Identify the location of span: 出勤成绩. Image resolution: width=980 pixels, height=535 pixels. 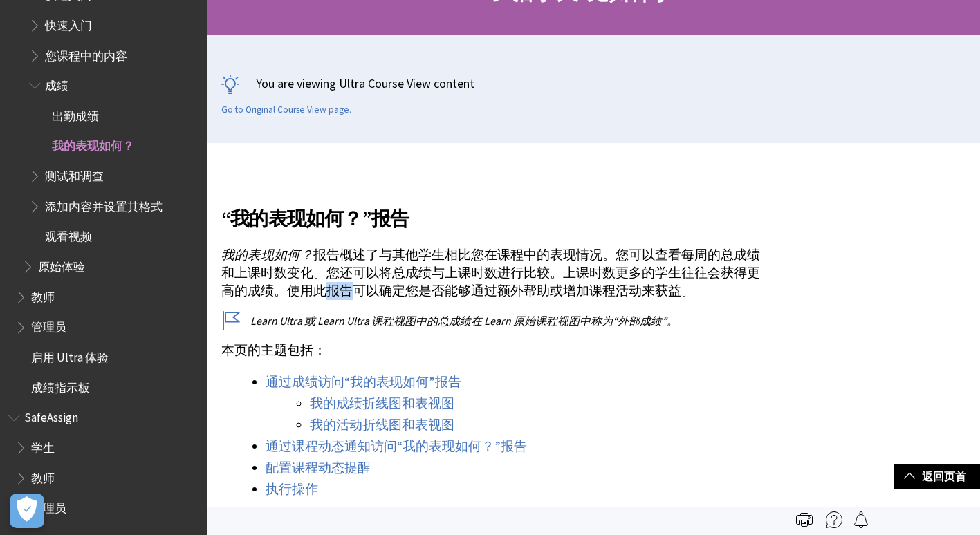
(75, 113).